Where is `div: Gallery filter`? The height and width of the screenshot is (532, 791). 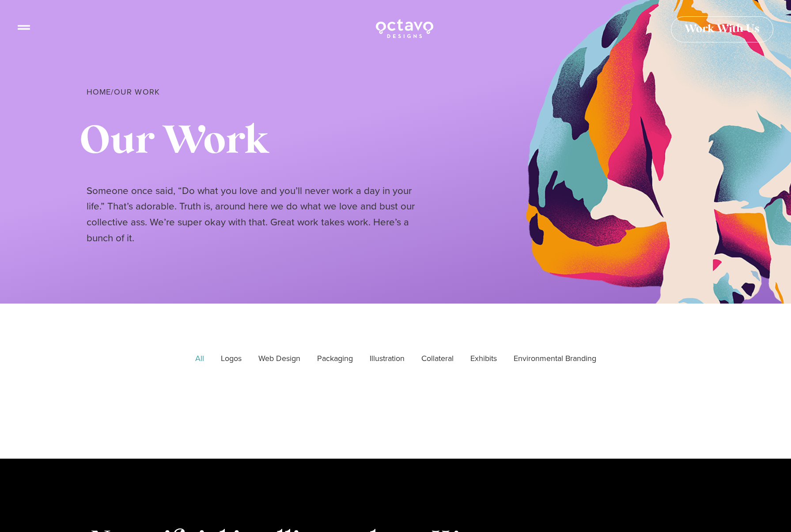 div: Gallery filter is located at coordinates (396, 359).